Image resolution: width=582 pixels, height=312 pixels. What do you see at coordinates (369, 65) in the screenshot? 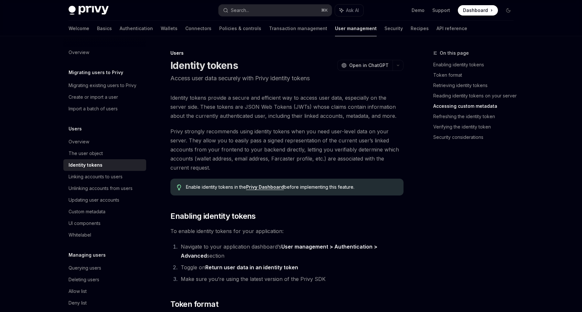
I see `span: Open in ChatGPT` at bounding box center [369, 65].